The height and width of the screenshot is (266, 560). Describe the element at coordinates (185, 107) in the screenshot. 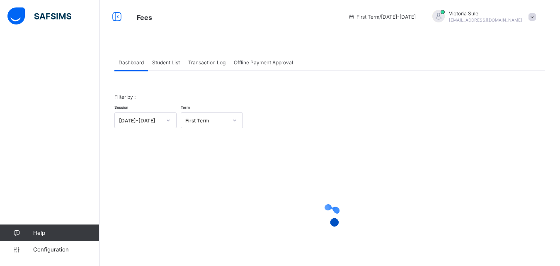

I see `span: Term` at that location.